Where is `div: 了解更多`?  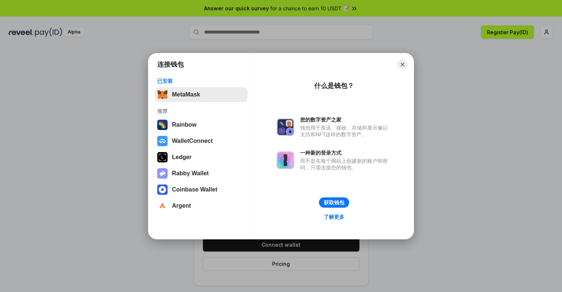 div: 了解更多 is located at coordinates (334, 217).